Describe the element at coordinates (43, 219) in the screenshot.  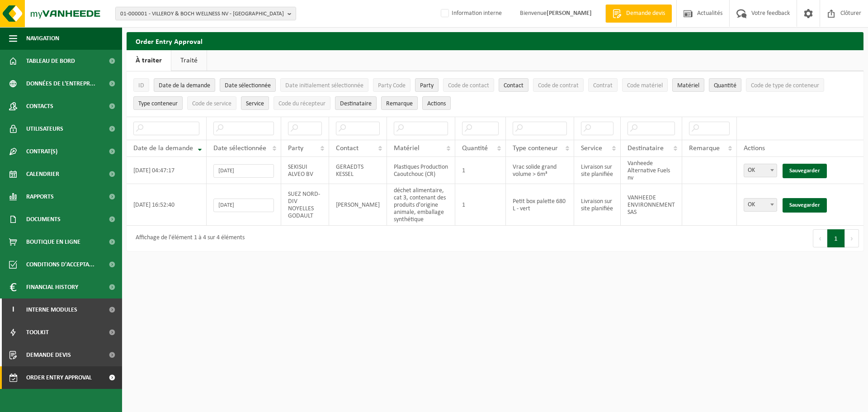
I see `span: Documents` at that location.